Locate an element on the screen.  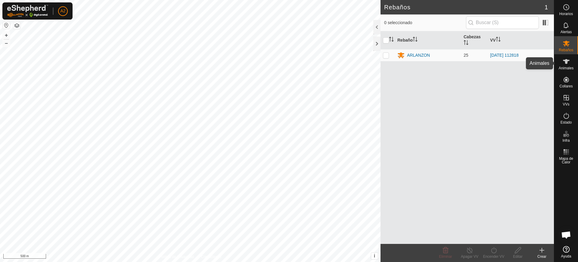
div: Apagar VV is located at coordinates (470, 256).